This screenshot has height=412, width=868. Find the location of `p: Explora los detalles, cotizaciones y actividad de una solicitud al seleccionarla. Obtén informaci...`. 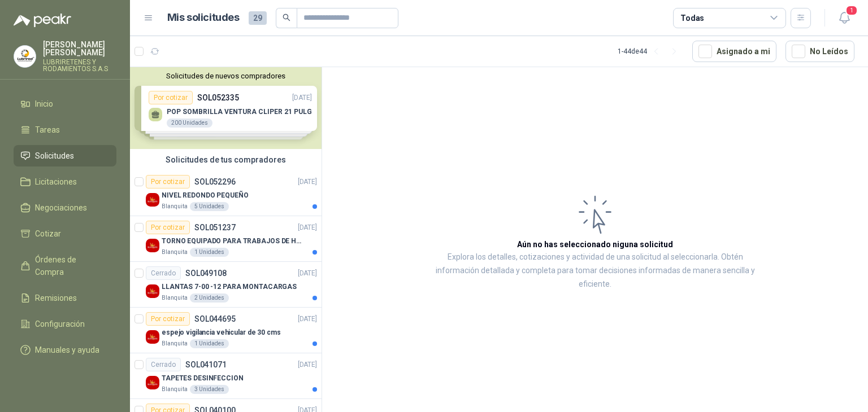

p: Explora los detalles, cotizaciones y actividad de una solicitud al seleccionarla. Obtén informaci... is located at coordinates (595, 271).